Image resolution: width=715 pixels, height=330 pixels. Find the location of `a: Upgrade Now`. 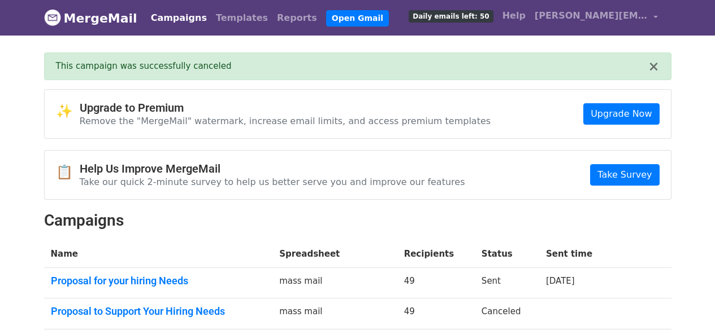

a: Upgrade Now is located at coordinates (621, 114).